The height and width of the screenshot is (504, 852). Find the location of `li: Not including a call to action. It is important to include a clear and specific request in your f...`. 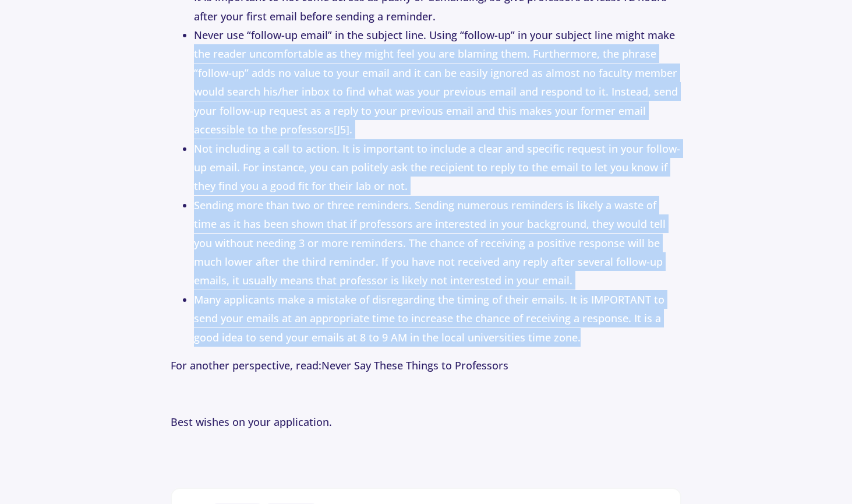

li: Not including a call to action. It is important to include a clear and specific request in your f... is located at coordinates (438, 167).